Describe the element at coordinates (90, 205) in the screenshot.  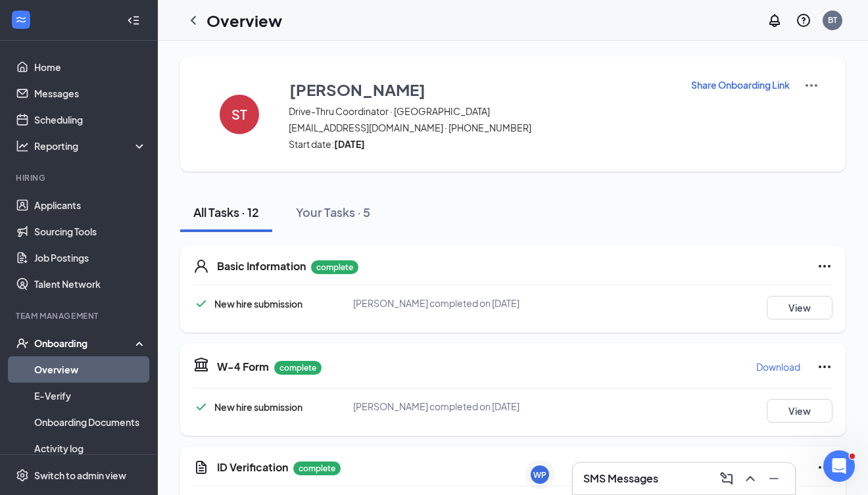
I see `a: Applicants` at that location.